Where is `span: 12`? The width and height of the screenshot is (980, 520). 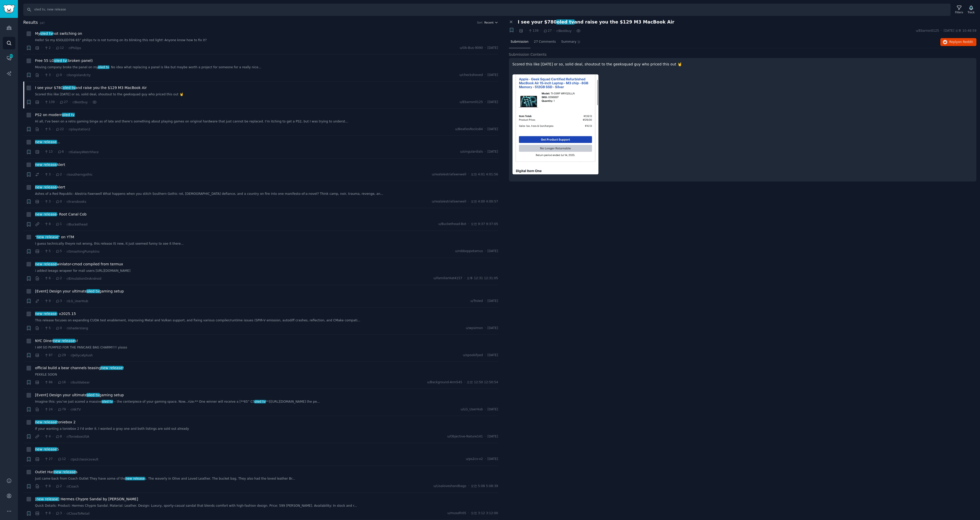 span: 12 is located at coordinates (60, 48).